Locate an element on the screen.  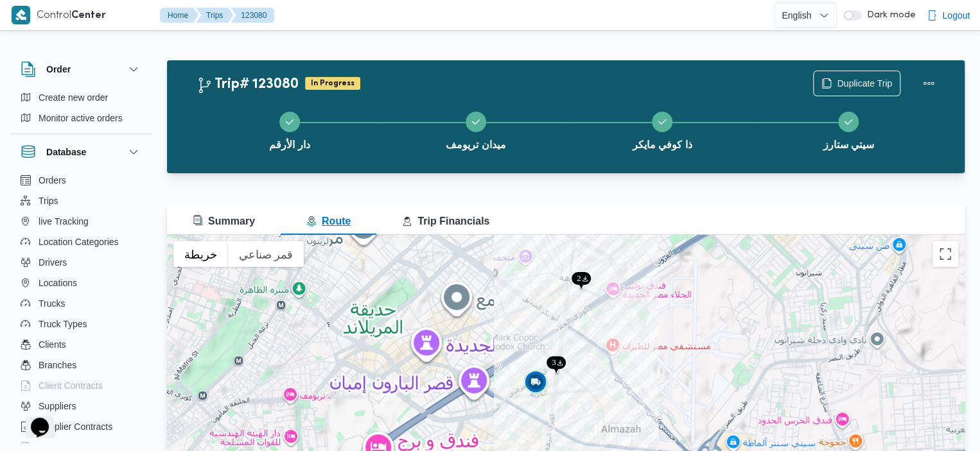
button: Suppliers is located at coordinates (81, 406).